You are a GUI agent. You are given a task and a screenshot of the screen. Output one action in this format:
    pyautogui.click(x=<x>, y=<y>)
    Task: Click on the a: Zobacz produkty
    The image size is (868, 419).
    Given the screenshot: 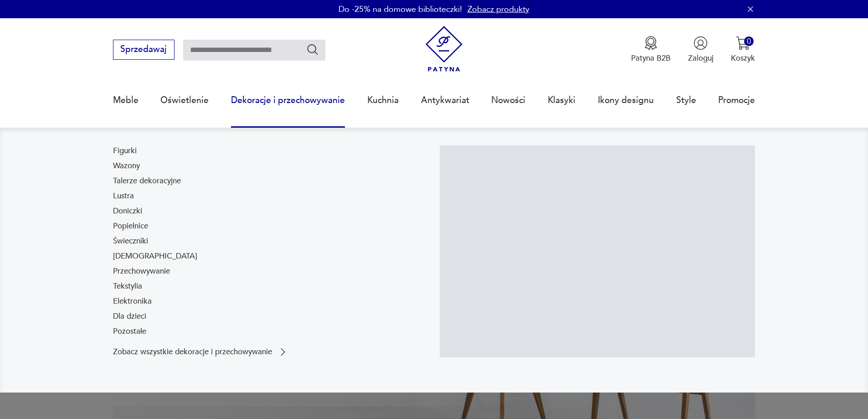 What is the action you would take?
    pyautogui.click(x=498, y=9)
    